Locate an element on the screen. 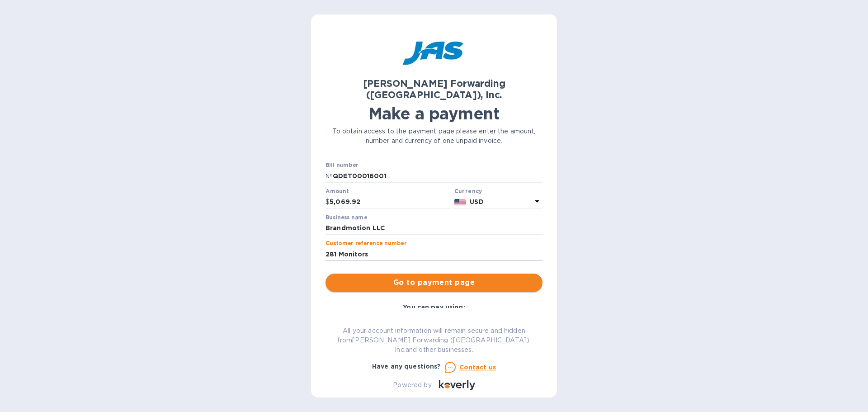  label: Bill number is located at coordinates (341, 166).